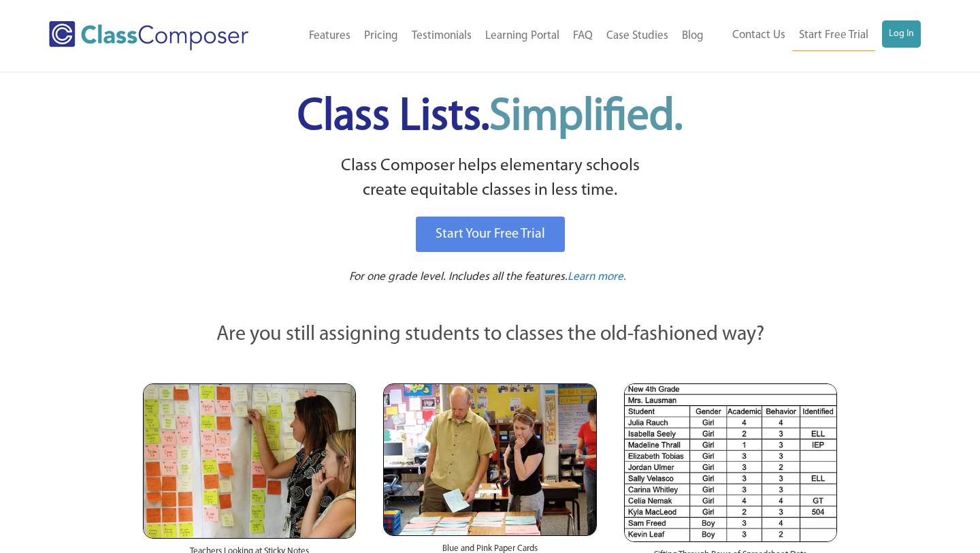  I want to click on span: Start Your Free Trial, so click(490, 235).